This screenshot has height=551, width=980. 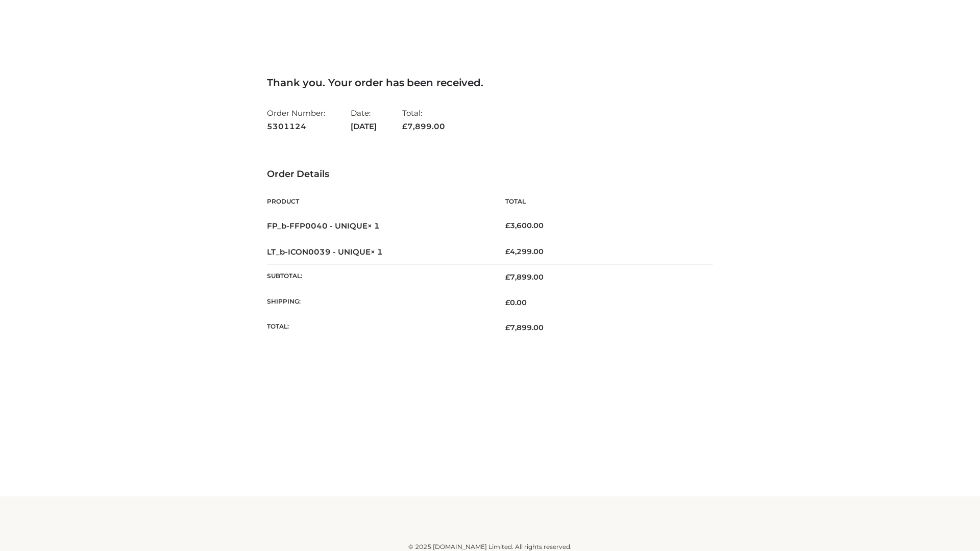 What do you see at coordinates (296, 119) in the screenshot?
I see `li: Order Number:` at bounding box center [296, 119].